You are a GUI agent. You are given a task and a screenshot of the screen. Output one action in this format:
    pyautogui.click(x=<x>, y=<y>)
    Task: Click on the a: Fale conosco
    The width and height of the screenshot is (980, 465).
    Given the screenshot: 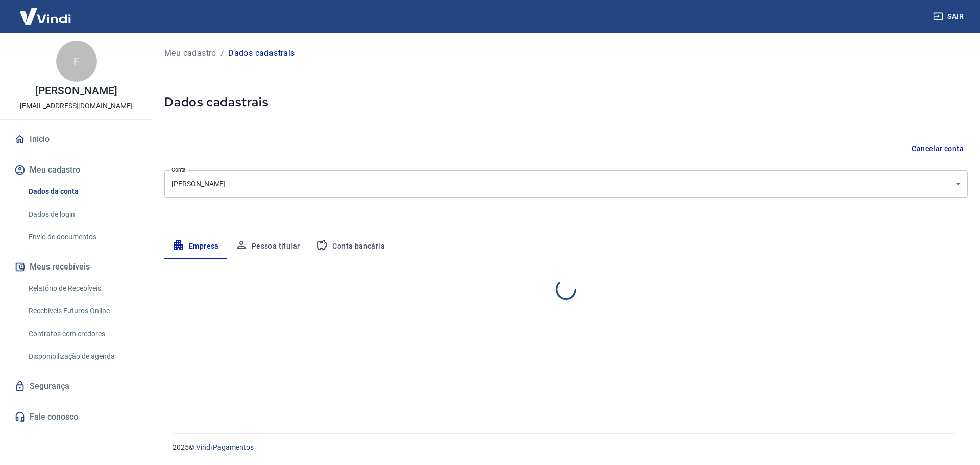 What is the action you would take?
    pyautogui.click(x=76, y=417)
    